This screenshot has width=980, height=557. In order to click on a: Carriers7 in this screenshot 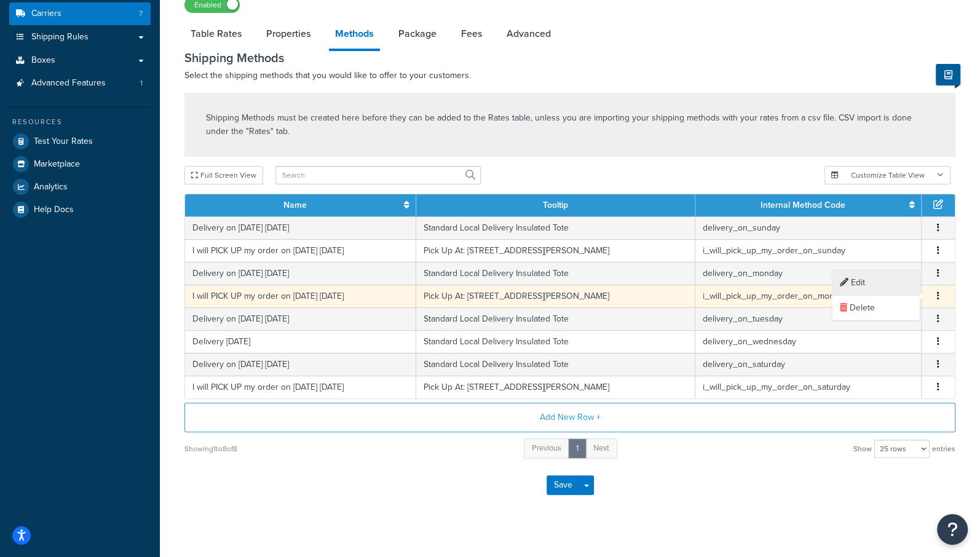, I will do `click(80, 13)`.